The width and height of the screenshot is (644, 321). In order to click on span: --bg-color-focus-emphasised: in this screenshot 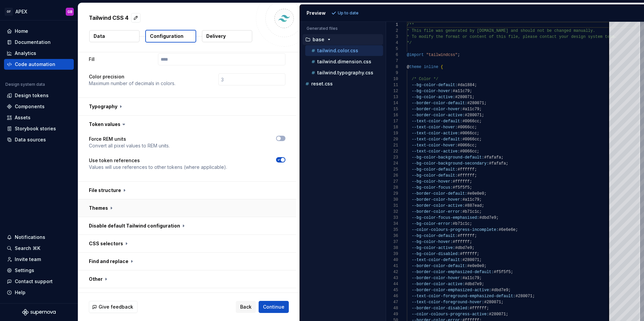, I will do `click(445, 218)`.